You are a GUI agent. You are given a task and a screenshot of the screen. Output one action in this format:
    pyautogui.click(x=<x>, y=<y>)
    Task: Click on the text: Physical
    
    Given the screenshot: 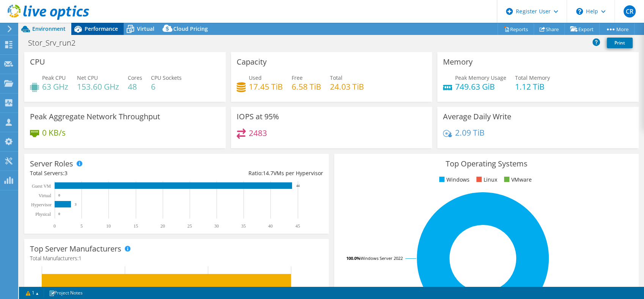 What is the action you would take?
    pyautogui.click(x=43, y=214)
    